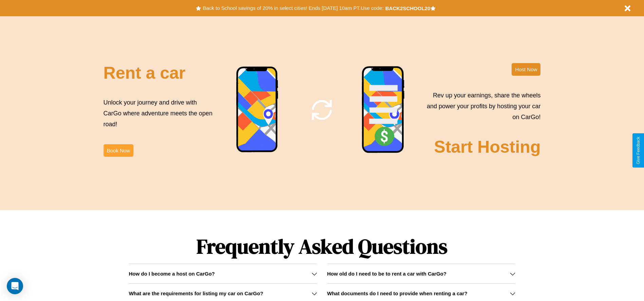 Image resolution: width=644 pixels, height=301 pixels. Describe the element at coordinates (15, 286) in the screenshot. I see `div: Open Intercom Messenger` at that location.